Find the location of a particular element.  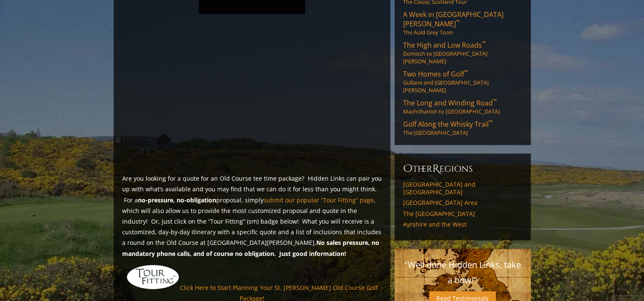

a: Ayrshire and the West is located at coordinates (462, 224).